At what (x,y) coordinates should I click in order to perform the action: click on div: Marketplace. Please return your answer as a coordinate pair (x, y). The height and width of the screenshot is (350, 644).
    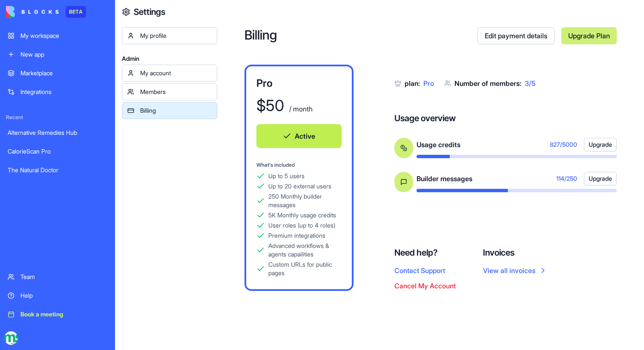
    Looking at the image, I should click on (64, 73).